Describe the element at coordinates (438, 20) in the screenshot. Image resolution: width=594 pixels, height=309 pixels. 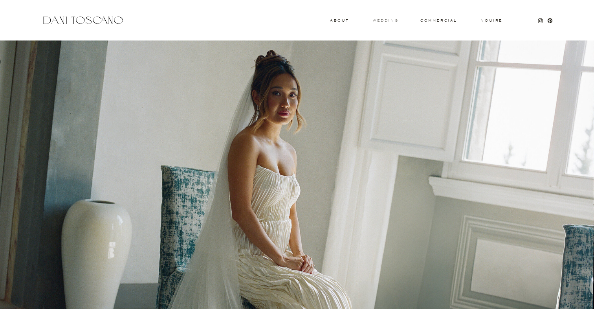
I see `h3: commercial` at that location.